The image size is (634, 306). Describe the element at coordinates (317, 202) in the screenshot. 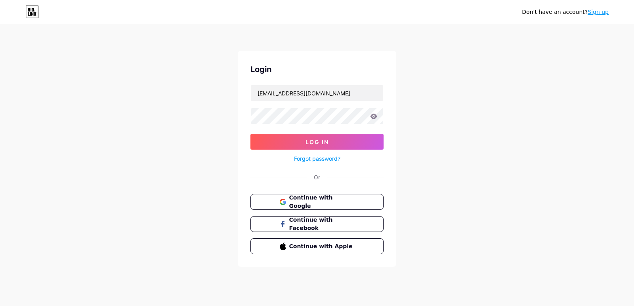

I see `button: Continue with Google` at that location.